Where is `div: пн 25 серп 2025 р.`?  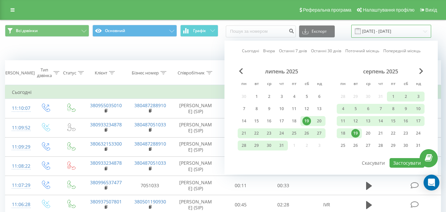
div: пн 25 серп 2025 р. is located at coordinates (343, 145).